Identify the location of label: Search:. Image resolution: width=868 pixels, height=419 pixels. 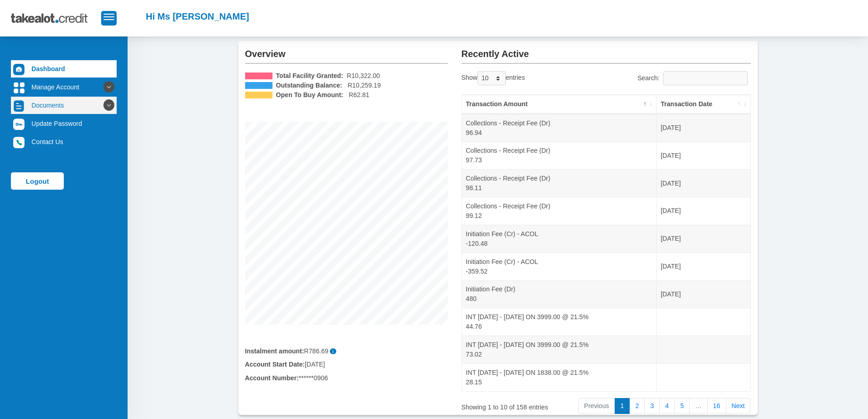
(694, 78).